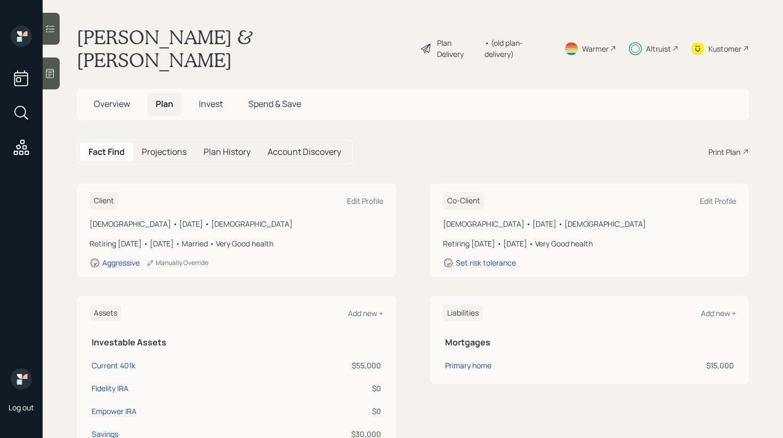 Image resolution: width=783 pixels, height=438 pixels. What do you see at coordinates (227, 152) in the screenshot?
I see `h5: Plan History` at bounding box center [227, 152].